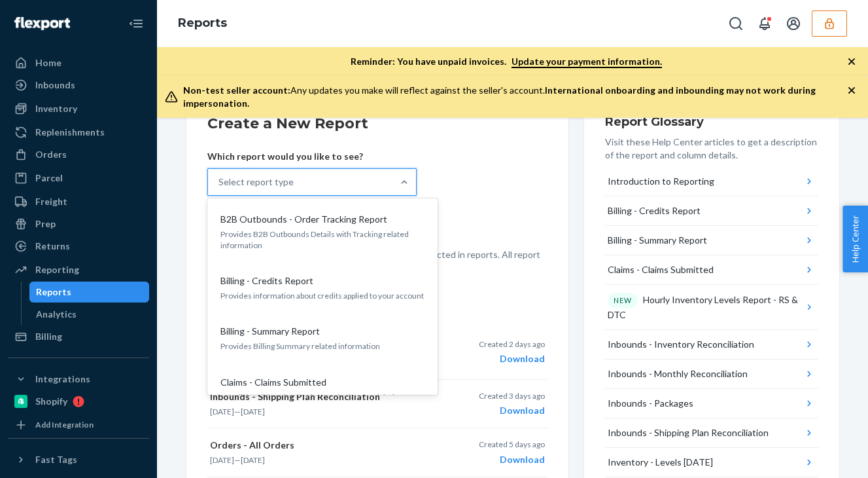 The width and height of the screenshot is (868, 478). Describe the element at coordinates (51, 154) in the screenshot. I see `div: Orders` at that location.